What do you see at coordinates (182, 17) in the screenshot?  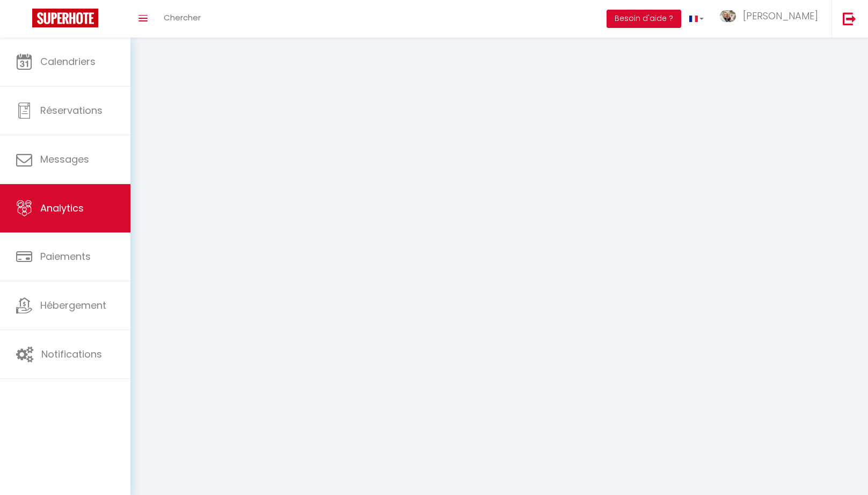 I see `span: Chercher` at bounding box center [182, 17].